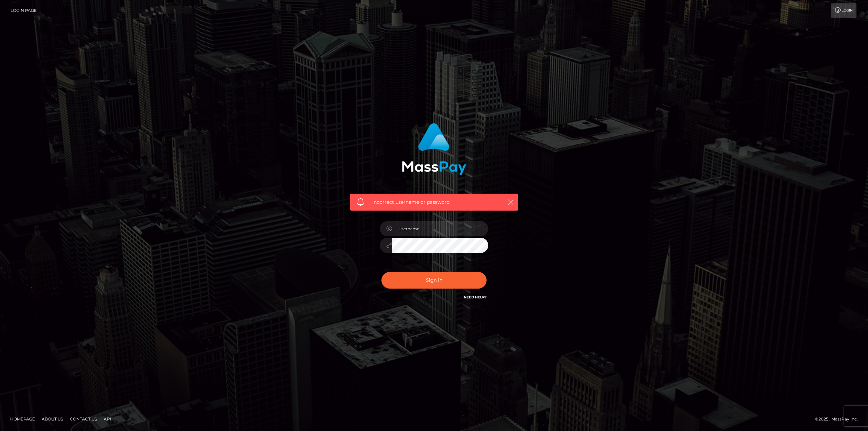 The width and height of the screenshot is (868, 431). Describe the element at coordinates (24, 10) in the screenshot. I see `a: Login Page` at that location.